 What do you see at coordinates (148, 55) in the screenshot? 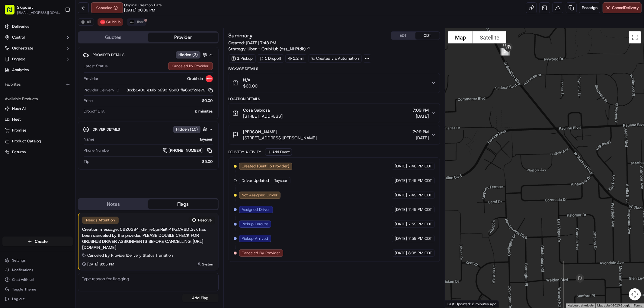
I see `button: Provider DetailsHidden (3)` at bounding box center [148, 55].